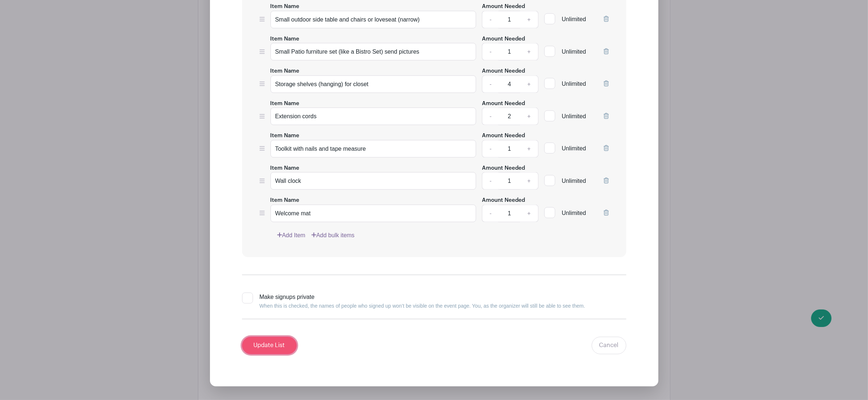  Describe the element at coordinates (333, 236) in the screenshot. I see `a: Add bulk items` at that location.